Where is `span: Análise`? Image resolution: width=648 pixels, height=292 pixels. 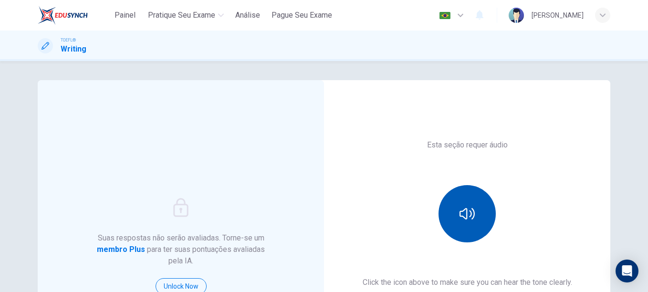
span: Análise is located at coordinates (248, 15).